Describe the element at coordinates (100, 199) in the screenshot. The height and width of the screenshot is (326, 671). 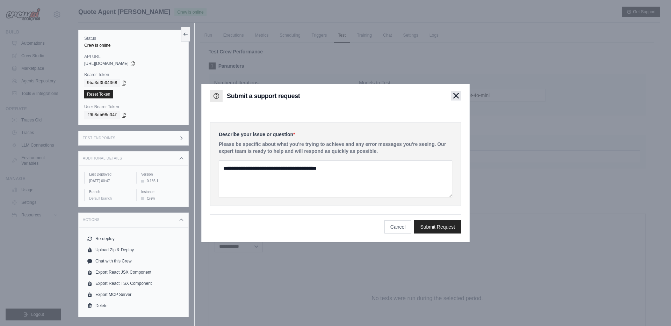
I see `span: Default branch` at that location.